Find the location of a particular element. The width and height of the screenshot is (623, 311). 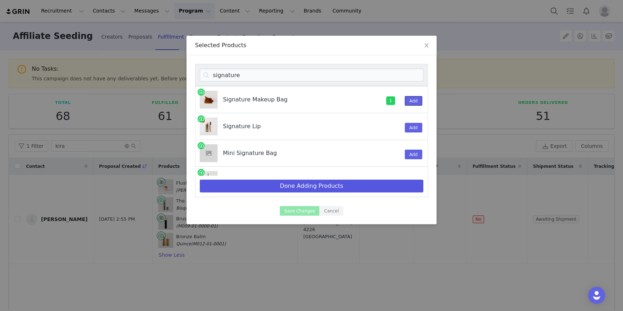

img: MERIT-Signature-Bag_430x_21ce4620-355d-4c7c-871c-c02169ebecba.webp is located at coordinates (209, 100).